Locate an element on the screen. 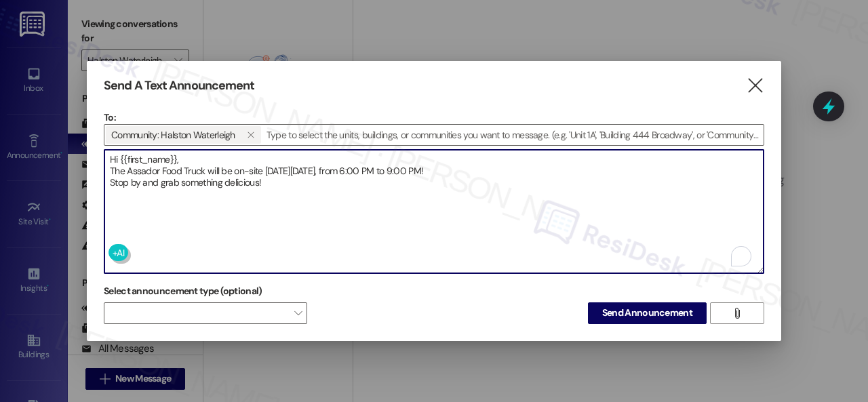 The width and height of the screenshot is (868, 402). p: To: is located at coordinates (434, 117).